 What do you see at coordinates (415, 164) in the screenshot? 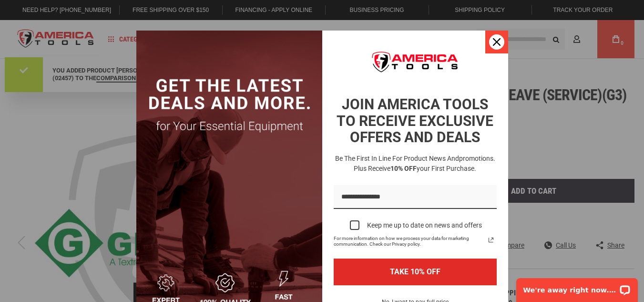
I see `h3: Be the first in line for product news and` at bounding box center [415, 164].